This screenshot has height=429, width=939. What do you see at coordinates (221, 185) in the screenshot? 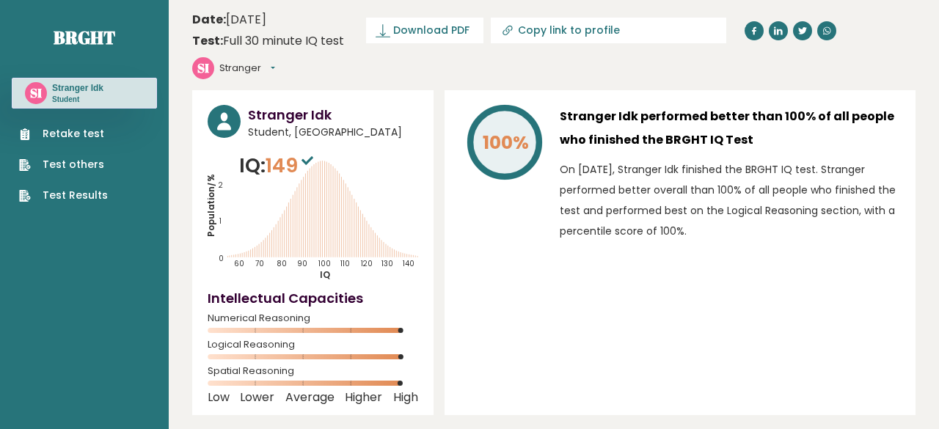
I see `tspan: 2` at bounding box center [221, 185].